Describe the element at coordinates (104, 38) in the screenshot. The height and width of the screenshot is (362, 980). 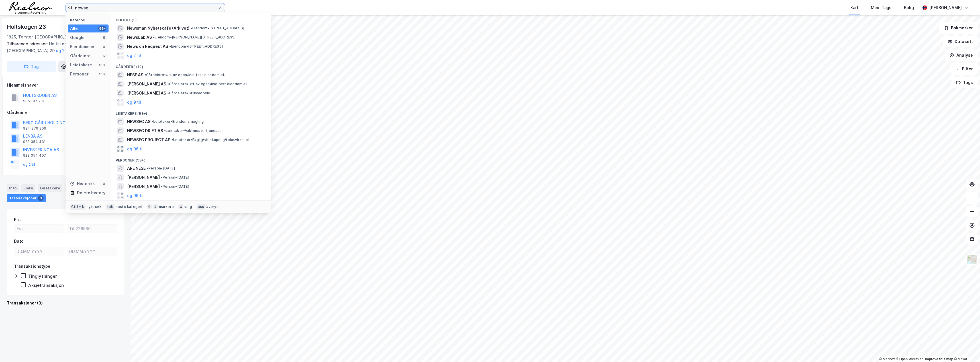
I see `div: 5` at that location.